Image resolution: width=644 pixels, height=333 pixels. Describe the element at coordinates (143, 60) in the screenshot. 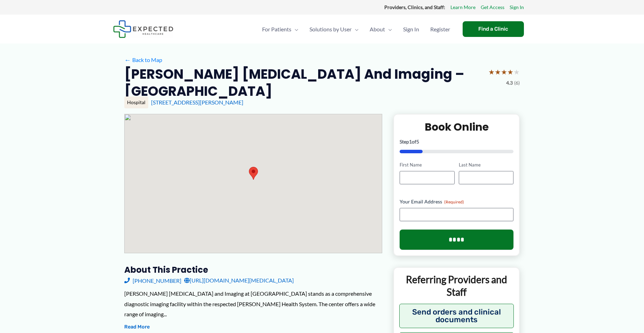

I see `a: ←Back to Map` at that location.